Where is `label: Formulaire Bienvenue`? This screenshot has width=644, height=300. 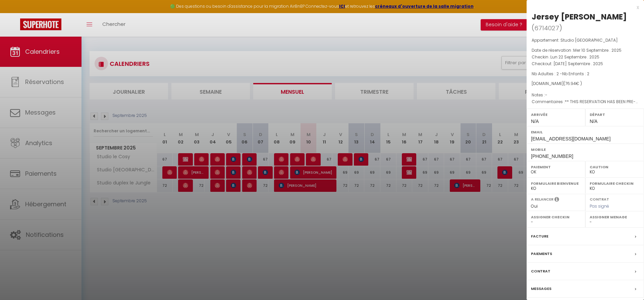
label: Formulaire Bienvenue is located at coordinates (556, 183).